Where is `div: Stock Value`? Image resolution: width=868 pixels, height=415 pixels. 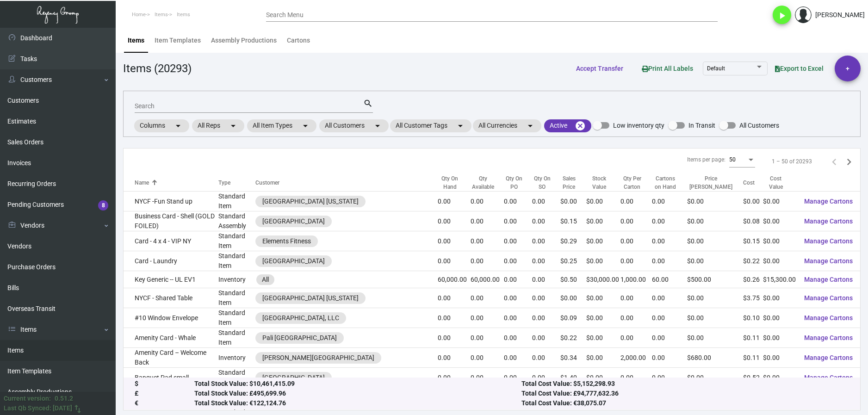 div: Stock Value is located at coordinates (600, 183).